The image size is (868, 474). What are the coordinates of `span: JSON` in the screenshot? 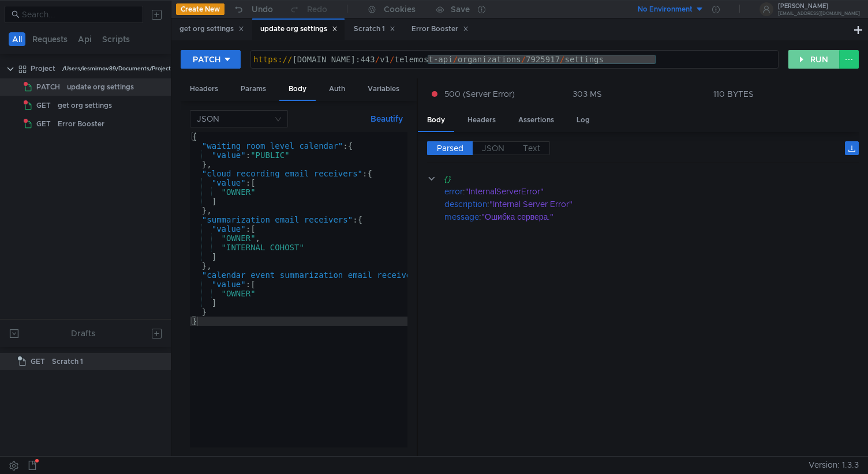 It's located at (493, 148).